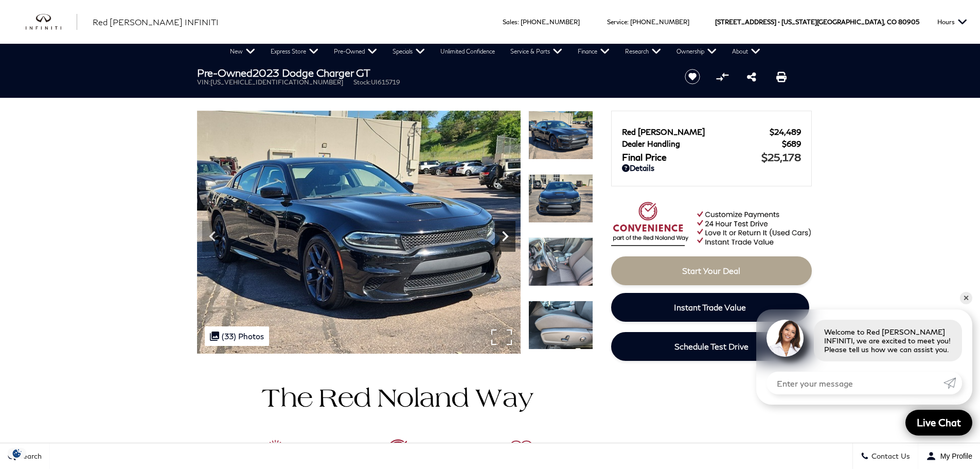 This screenshot has height=469, width=980. Describe the element at coordinates (710, 307) in the screenshot. I see `a: Instant Trade Value` at that location.